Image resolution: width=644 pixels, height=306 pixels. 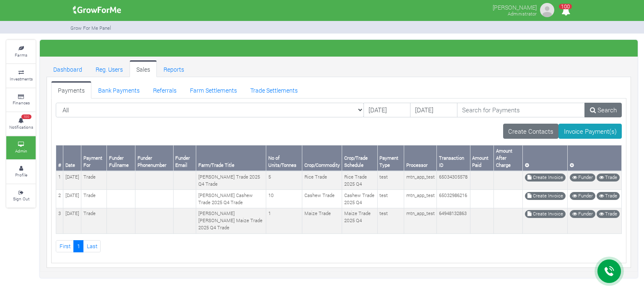 What do you see at coordinates (143, 69) in the screenshot?
I see `a: Sales` at bounding box center [143, 69].